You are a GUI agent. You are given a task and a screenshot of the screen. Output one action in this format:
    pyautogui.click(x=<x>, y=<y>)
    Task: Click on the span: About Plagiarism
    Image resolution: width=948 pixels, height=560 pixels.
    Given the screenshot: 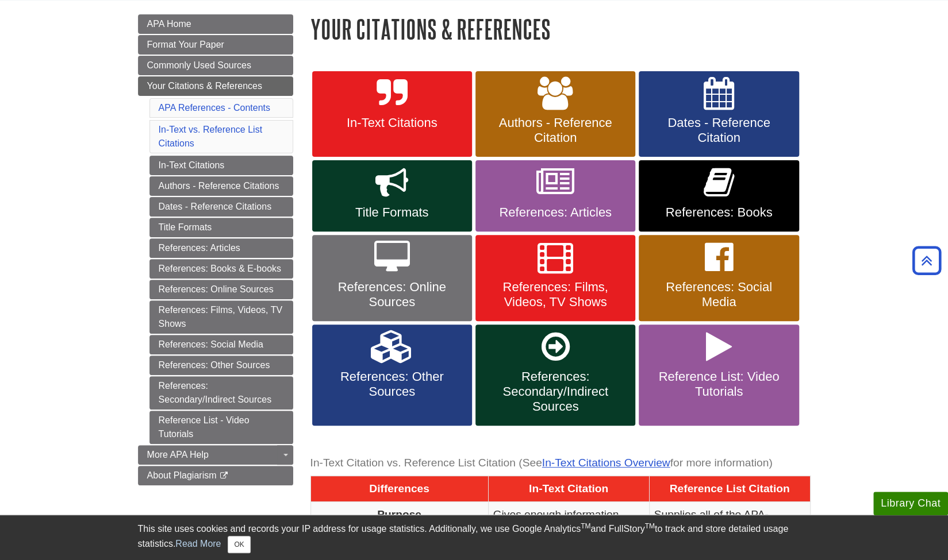 What is the action you would take?
    pyautogui.click(x=182, y=475)
    